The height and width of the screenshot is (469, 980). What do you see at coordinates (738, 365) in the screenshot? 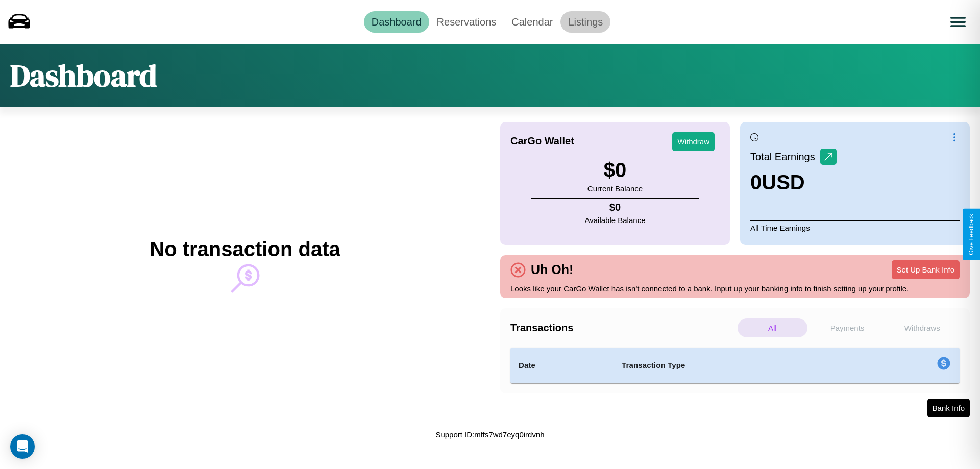
I see `h4: Transaction Type` at bounding box center [738, 365].